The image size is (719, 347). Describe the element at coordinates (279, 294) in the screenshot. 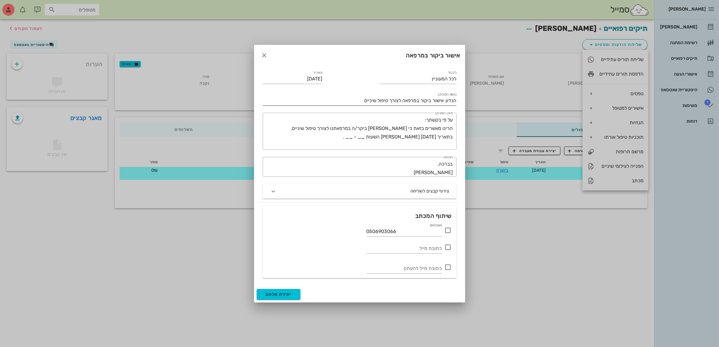

I see `button: יצירת מכתב` at that location.